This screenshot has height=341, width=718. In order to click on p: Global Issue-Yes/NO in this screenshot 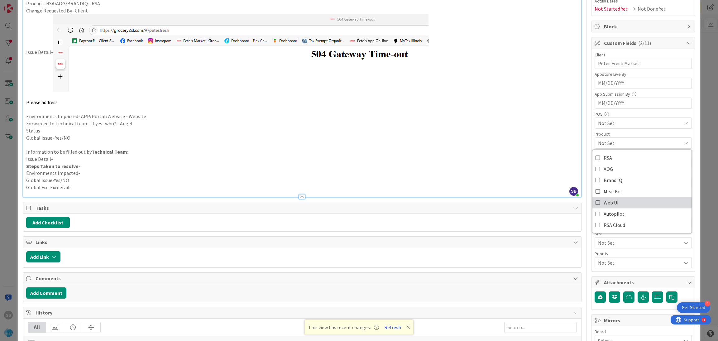, I will do `click(302, 180)`.